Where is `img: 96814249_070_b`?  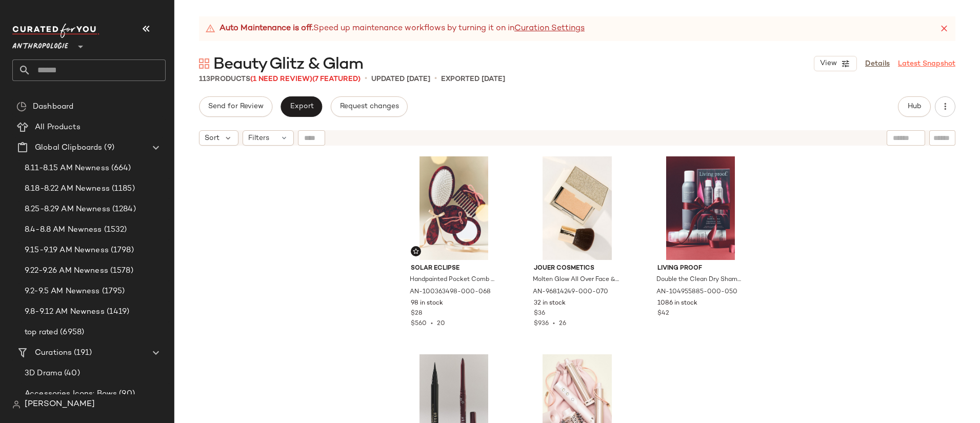 img: 96814249_070_b is located at coordinates (577, 208).